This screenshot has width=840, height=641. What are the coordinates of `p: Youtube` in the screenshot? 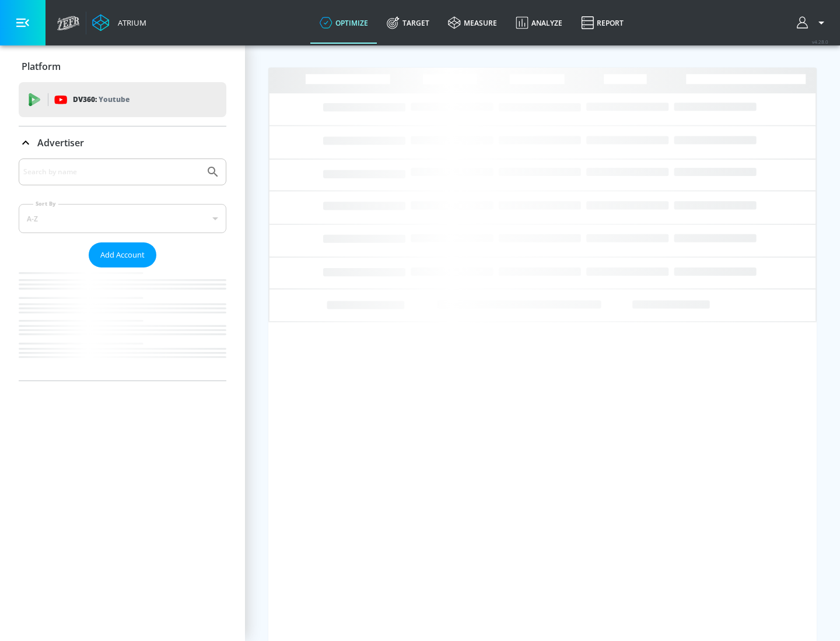 It's located at (114, 99).